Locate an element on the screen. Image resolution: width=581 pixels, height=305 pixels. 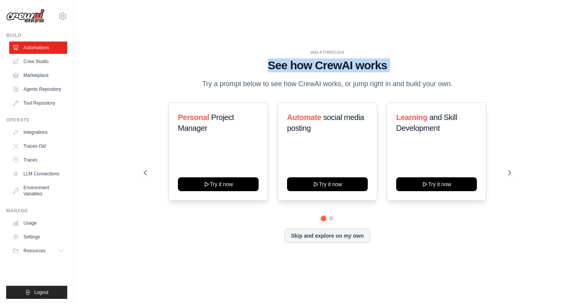
a: Marketplace is located at coordinates (38, 75).